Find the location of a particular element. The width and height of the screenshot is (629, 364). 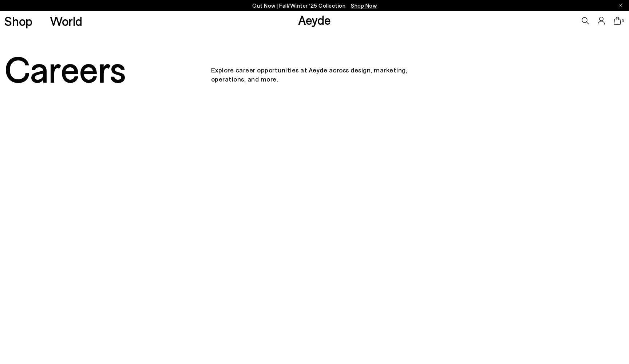

a: 0 is located at coordinates (618, 21).